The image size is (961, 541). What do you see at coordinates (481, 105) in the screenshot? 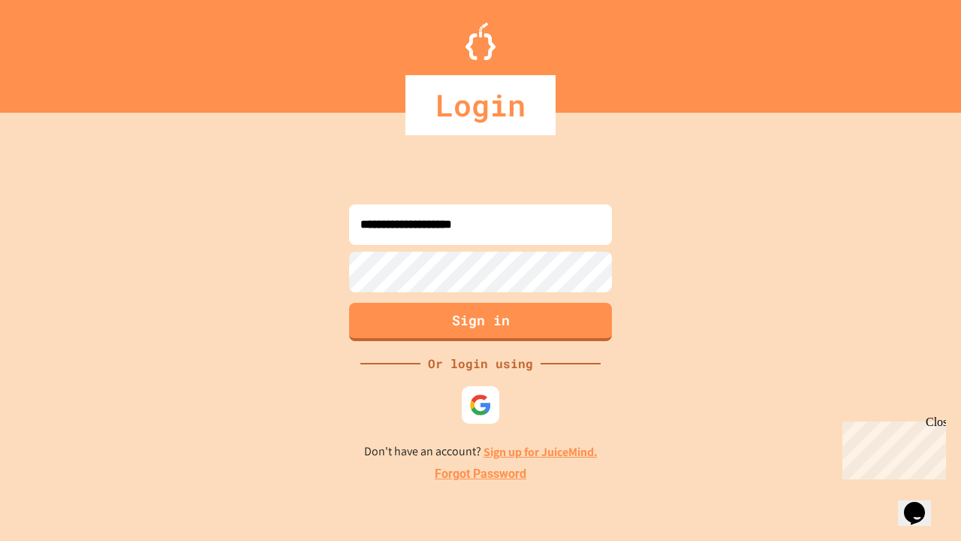
I see `div: Login` at bounding box center [481, 105].